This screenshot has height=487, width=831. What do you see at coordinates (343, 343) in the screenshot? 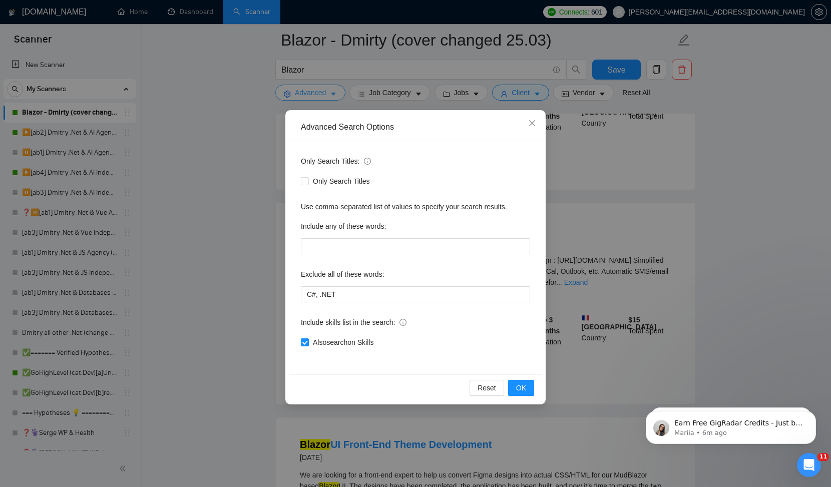
I see `span: Also search on Skills` at bounding box center [343, 343].